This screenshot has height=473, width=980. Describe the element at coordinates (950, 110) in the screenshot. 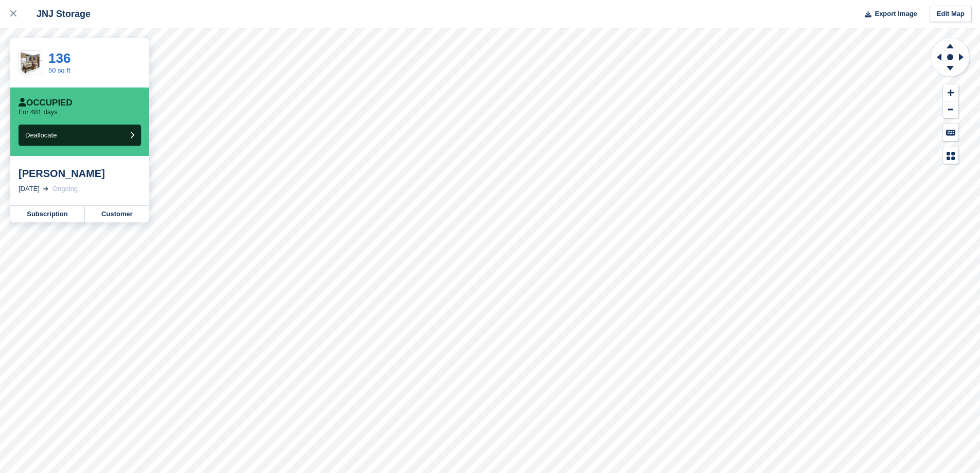

I see `button: Zoom Out` at that location.